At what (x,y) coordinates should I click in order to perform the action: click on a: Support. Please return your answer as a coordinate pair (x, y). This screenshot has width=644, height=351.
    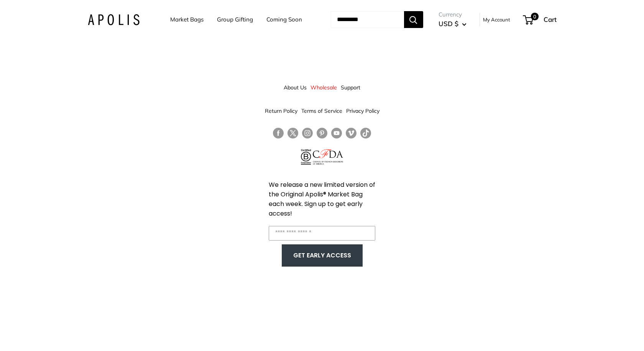
    Looking at the image, I should click on (350, 88).